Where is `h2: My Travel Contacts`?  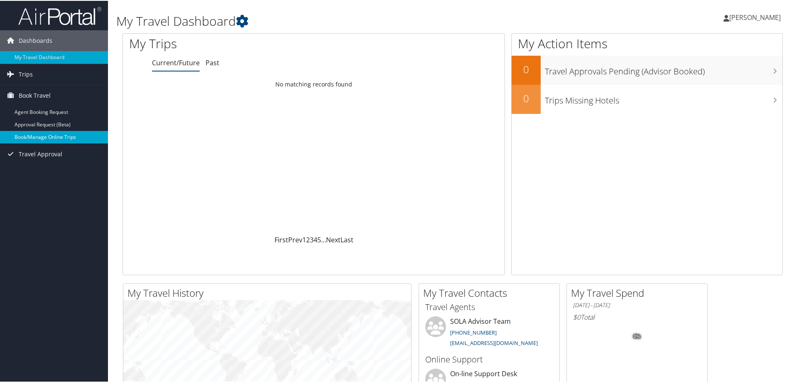 h2: My Travel Contacts is located at coordinates (491, 292).